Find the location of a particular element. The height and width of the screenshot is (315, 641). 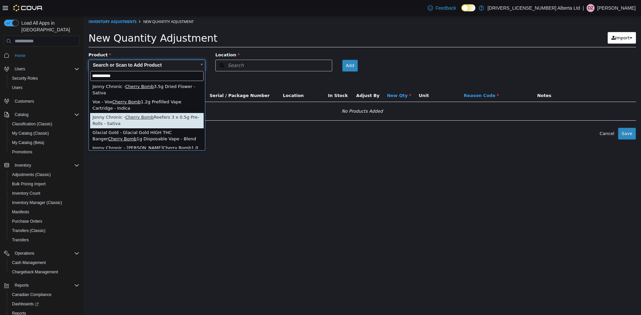

span: Customers is located at coordinates (46, 101).